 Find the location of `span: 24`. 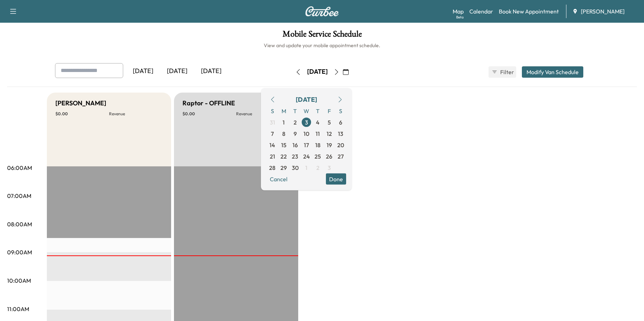

span: 24 is located at coordinates (306, 156).